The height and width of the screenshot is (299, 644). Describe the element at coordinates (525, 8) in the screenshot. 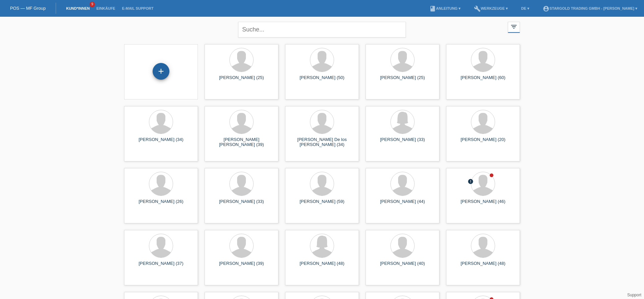

I see `a: DE ▾` at that location.